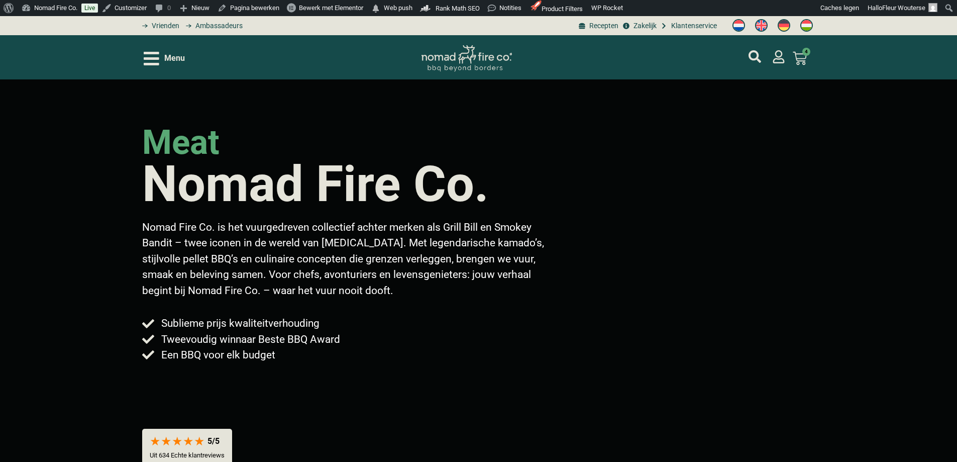  What do you see at coordinates (784, 26) in the screenshot?
I see `a: Switch to Duits` at bounding box center [784, 26].